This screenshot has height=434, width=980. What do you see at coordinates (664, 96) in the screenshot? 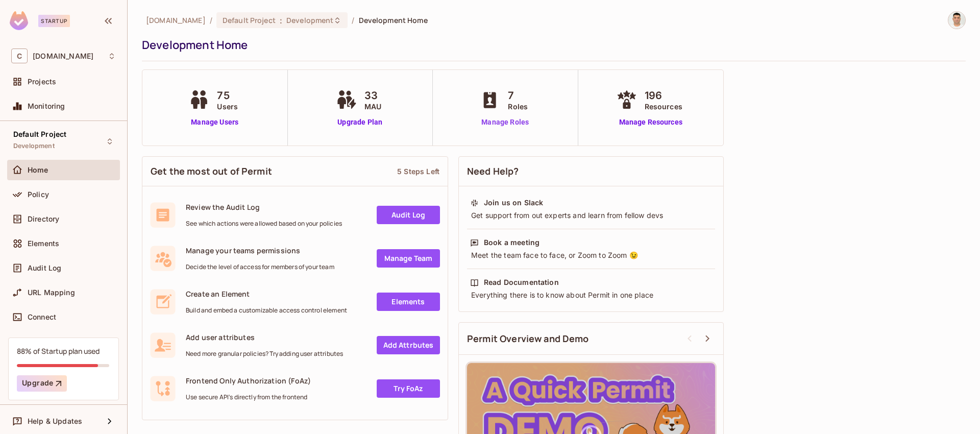
I see `span: 196` at bounding box center [664, 96].